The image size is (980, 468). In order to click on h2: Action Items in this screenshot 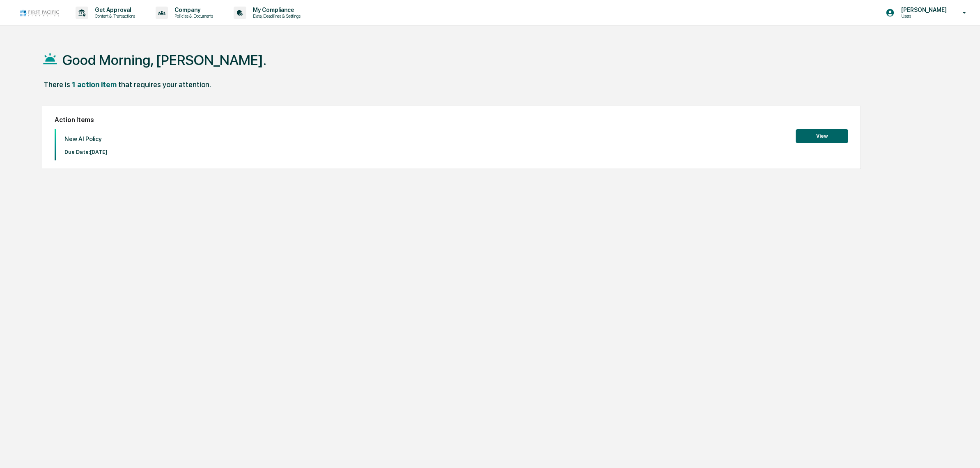, I will do `click(452, 120)`.